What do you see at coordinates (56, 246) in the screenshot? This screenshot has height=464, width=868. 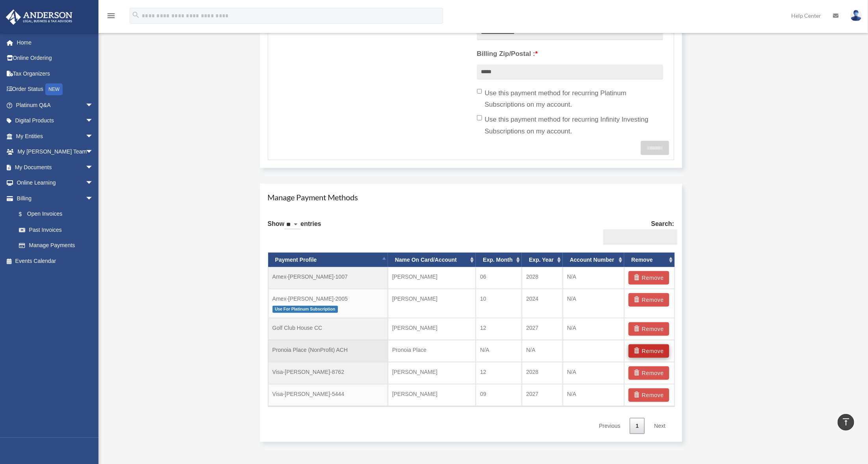 I see `a: Manage Payments` at bounding box center [56, 246].